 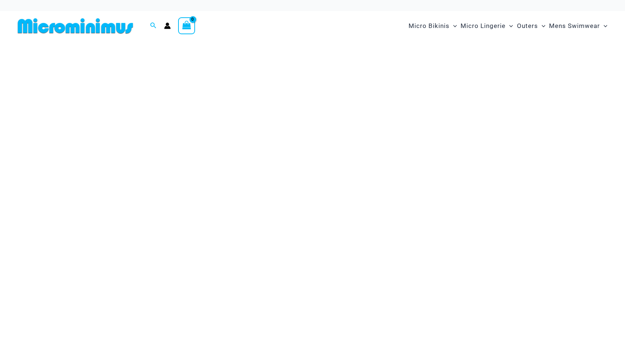 What do you see at coordinates (483, 26) in the screenshot?
I see `span: Micro Lingerie` at bounding box center [483, 26].